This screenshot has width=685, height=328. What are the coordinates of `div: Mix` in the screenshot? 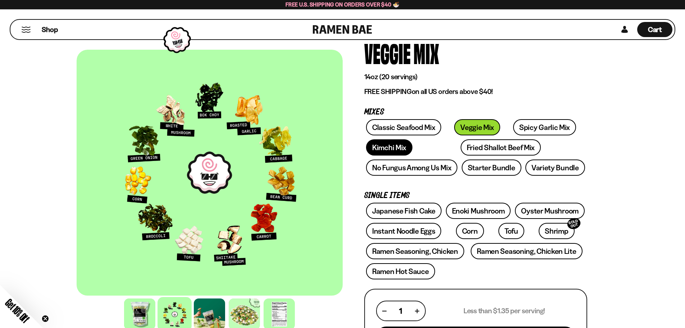 It's located at (426, 53).